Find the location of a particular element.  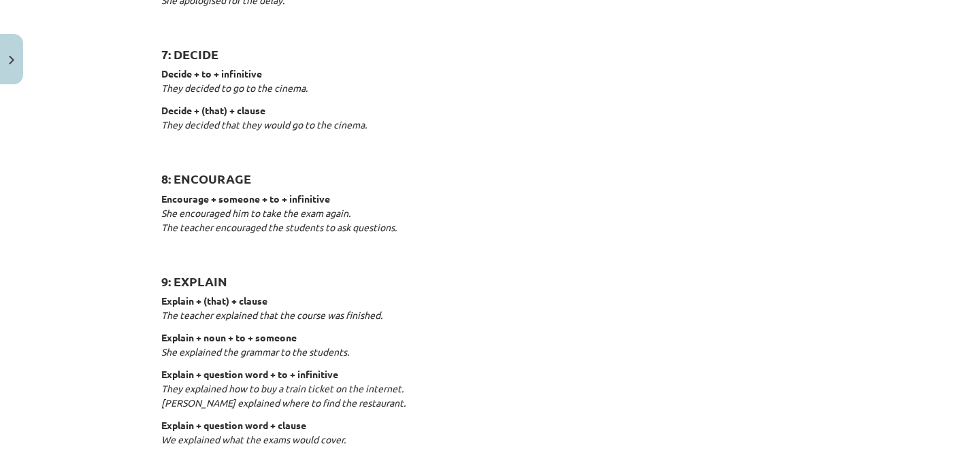

strong: 7: DECIDE is located at coordinates (190, 54).